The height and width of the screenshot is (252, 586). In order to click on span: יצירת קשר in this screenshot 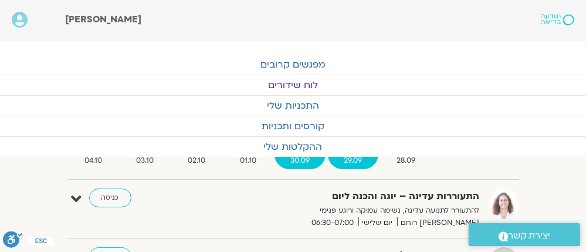, I will do `click(530, 235)`.